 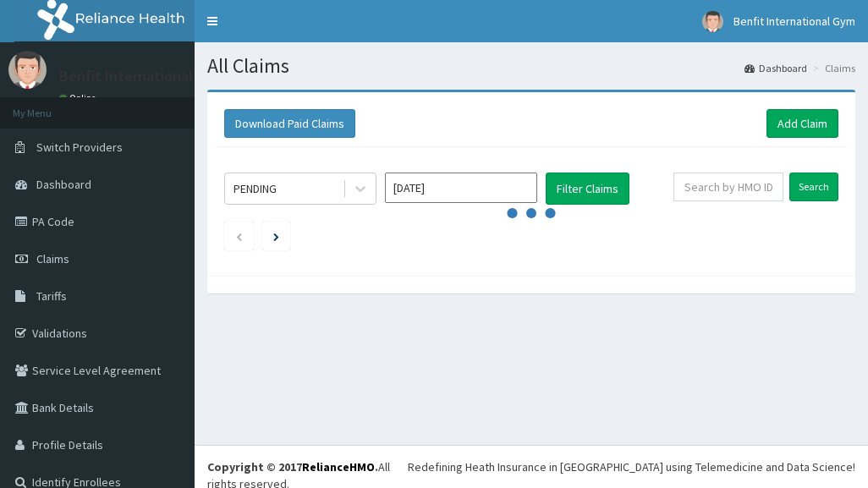 What do you see at coordinates (814, 188) in the screenshot?
I see `input: Search` at bounding box center [814, 188].